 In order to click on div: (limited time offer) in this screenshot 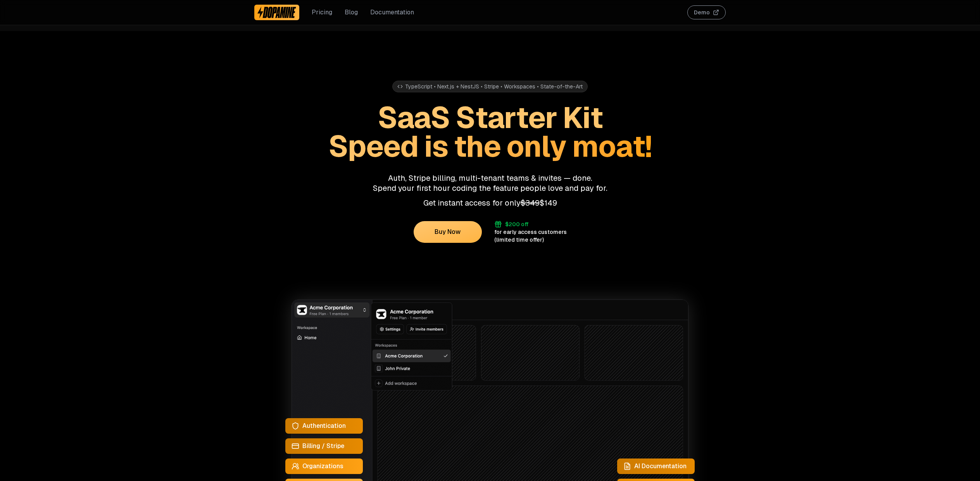, I will do `click(520, 240)`.